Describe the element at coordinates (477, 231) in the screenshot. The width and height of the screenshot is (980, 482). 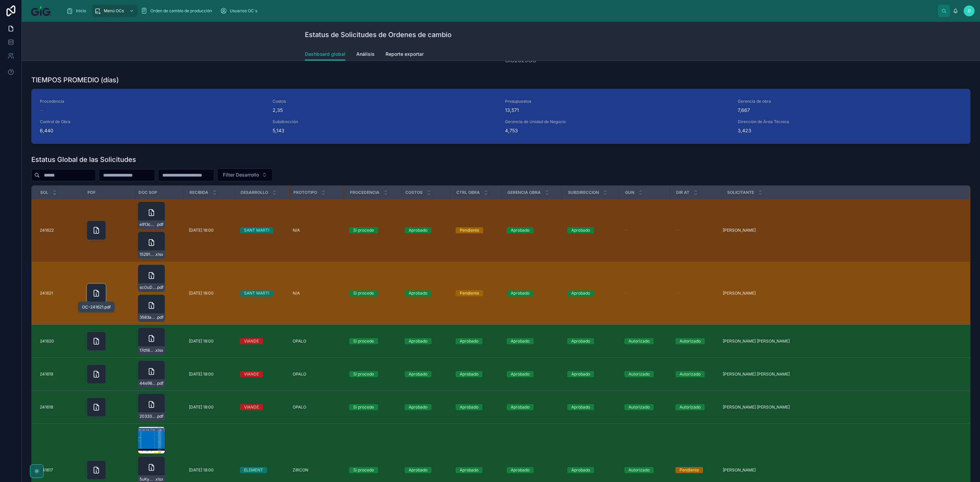
I see `a: Pendiente` at that location.